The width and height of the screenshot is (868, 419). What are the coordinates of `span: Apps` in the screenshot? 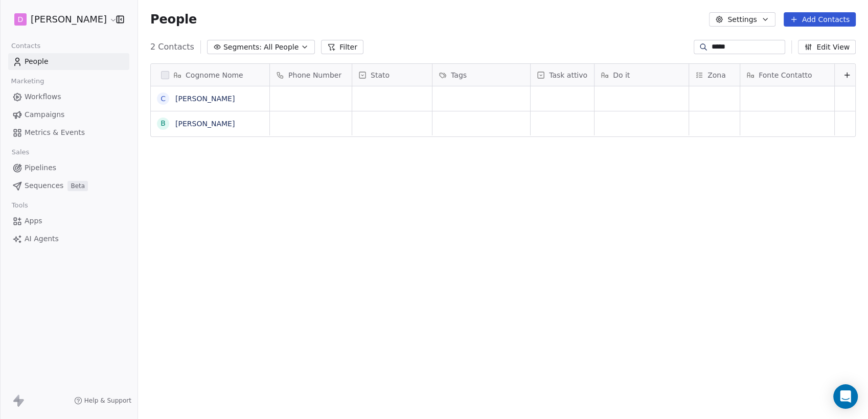 It's located at (33, 221).